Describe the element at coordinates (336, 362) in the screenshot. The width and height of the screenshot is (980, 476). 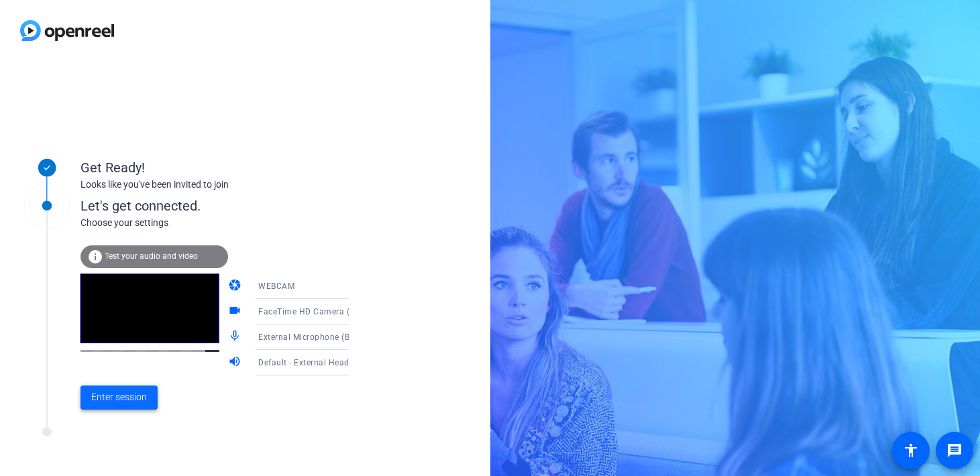
I see `span: Default - External Headphones (Built-in)` at that location.